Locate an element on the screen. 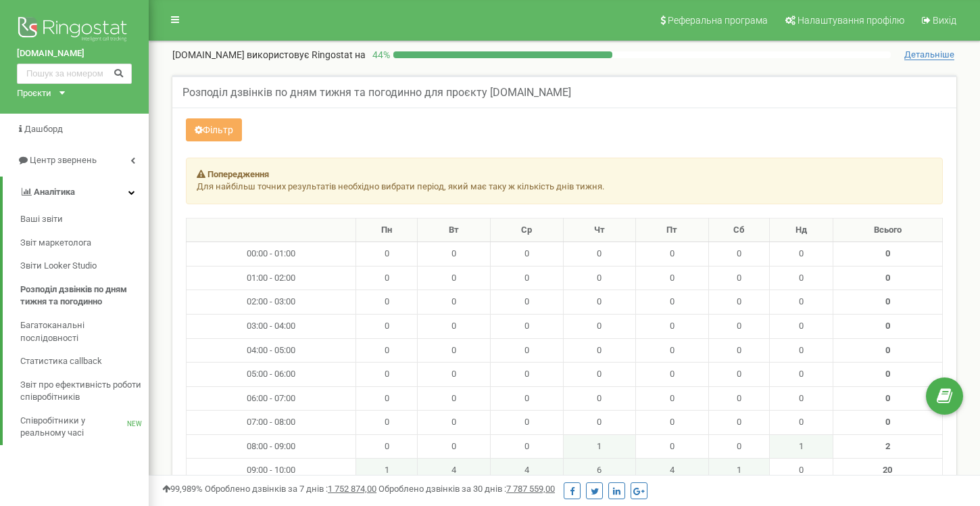 The height and width of the screenshot is (506, 980). th: Ср is located at coordinates (526, 230).